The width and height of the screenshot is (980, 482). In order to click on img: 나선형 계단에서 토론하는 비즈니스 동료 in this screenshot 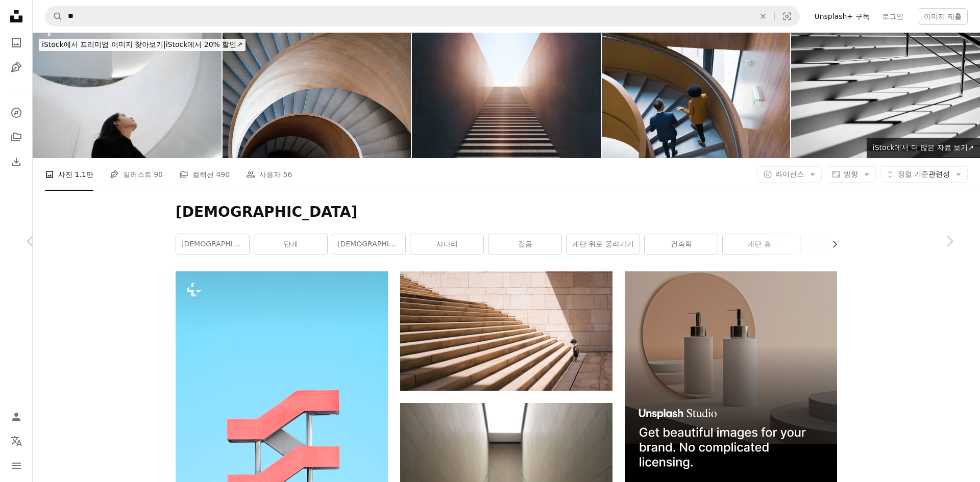, I will do `click(696, 96)`.